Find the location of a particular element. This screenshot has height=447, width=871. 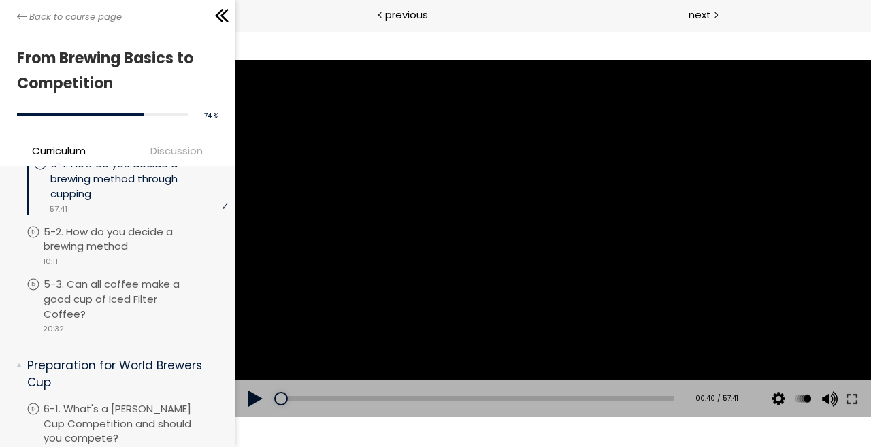

span: 10:11 is located at coordinates (50, 261).